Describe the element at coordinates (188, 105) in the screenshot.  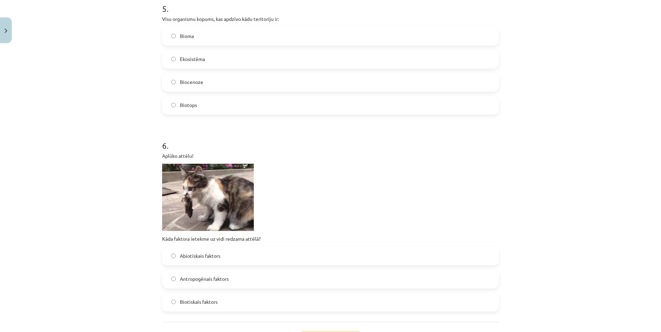
I see `span: Biotops` at that location.